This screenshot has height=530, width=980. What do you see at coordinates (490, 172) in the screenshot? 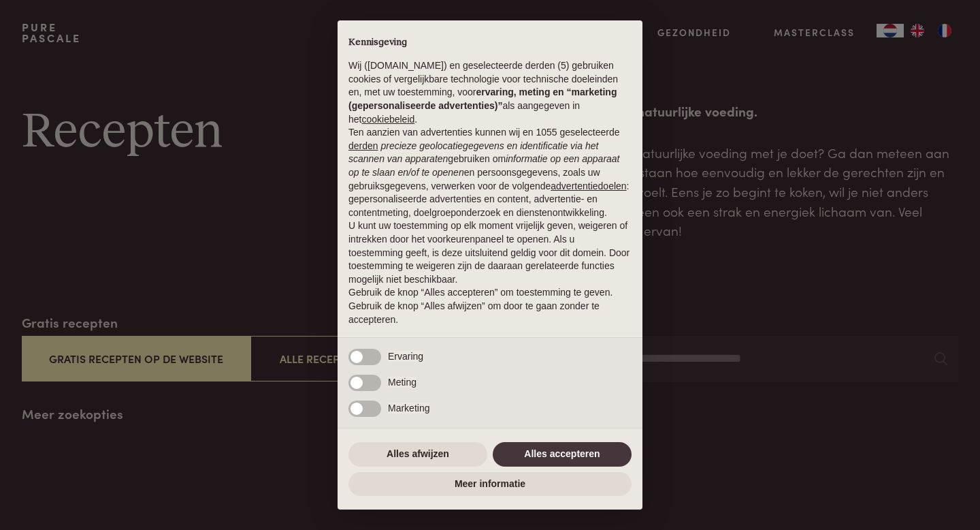
I see `p: Ten aanzien van advertenties kunnen wij en 1055 geselecteerde gebruiken om en persoonsgegevens, z...` at bounding box center [490, 172].